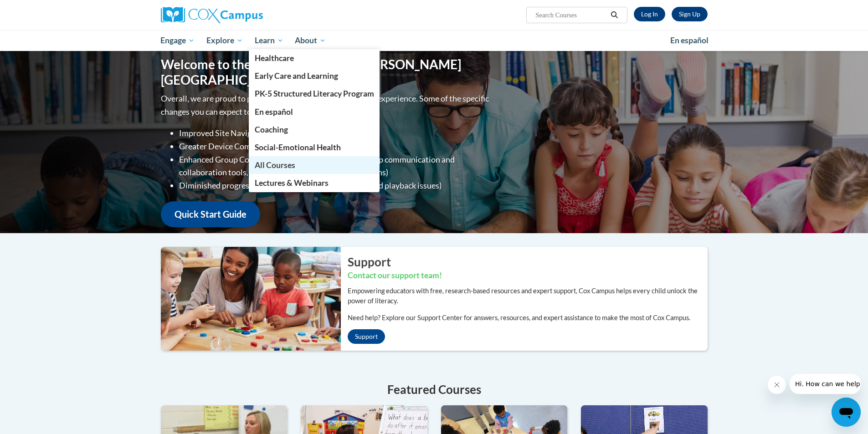 This screenshot has width=868, height=434. What do you see at coordinates (314, 147) in the screenshot?
I see `a: Social-Emotional Health` at bounding box center [314, 147].